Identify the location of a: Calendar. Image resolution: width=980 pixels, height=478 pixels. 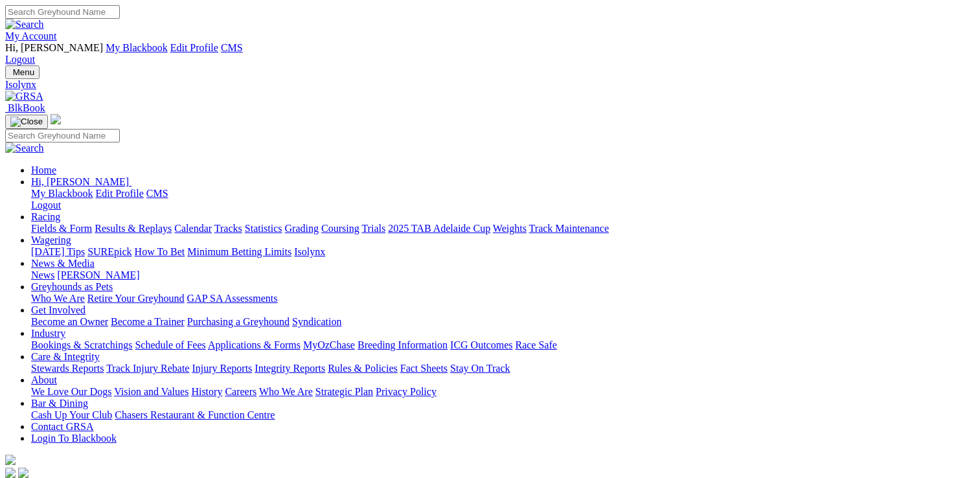
(193, 228).